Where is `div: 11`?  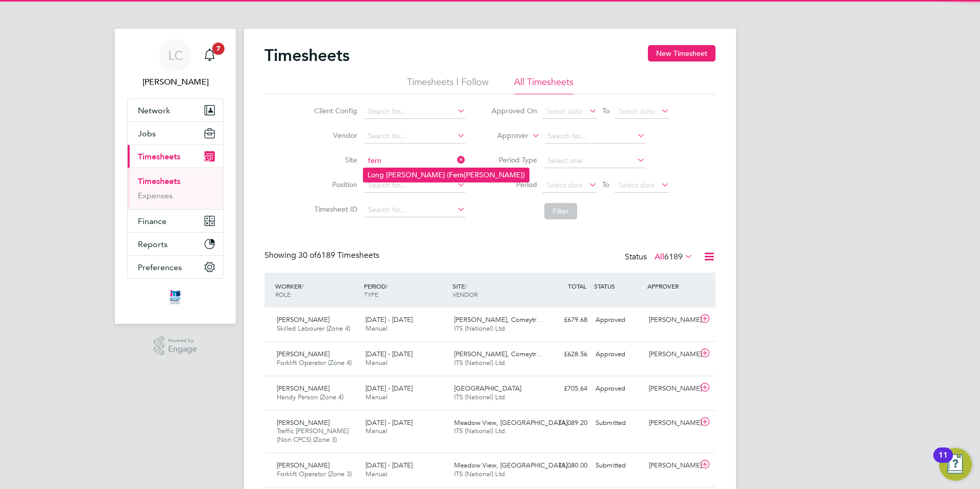 div: 11 is located at coordinates (943, 462).